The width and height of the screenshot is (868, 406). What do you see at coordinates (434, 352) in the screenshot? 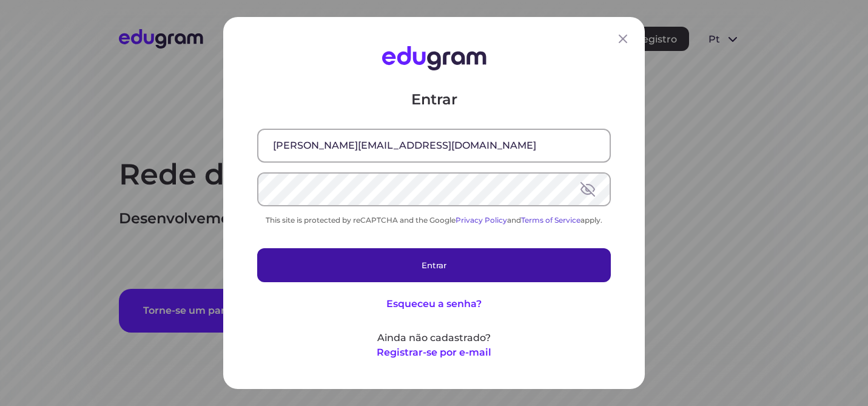
I see `button: Registrar-se por e-mail` at bounding box center [434, 352].